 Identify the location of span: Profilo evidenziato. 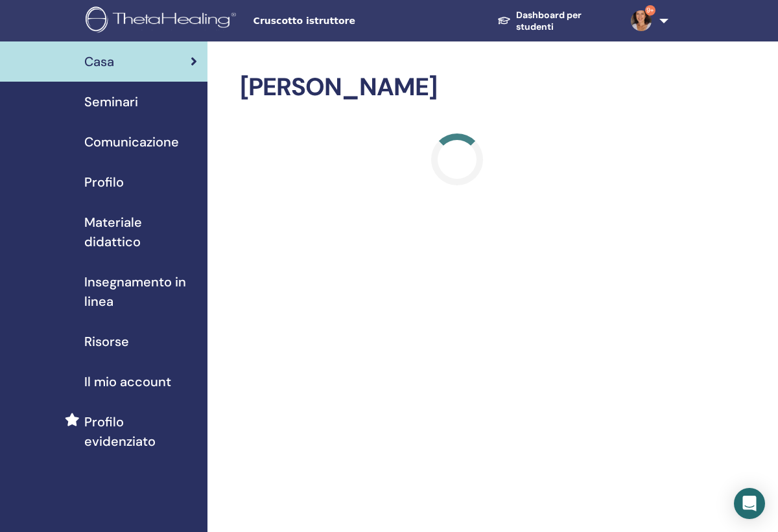
(141, 431).